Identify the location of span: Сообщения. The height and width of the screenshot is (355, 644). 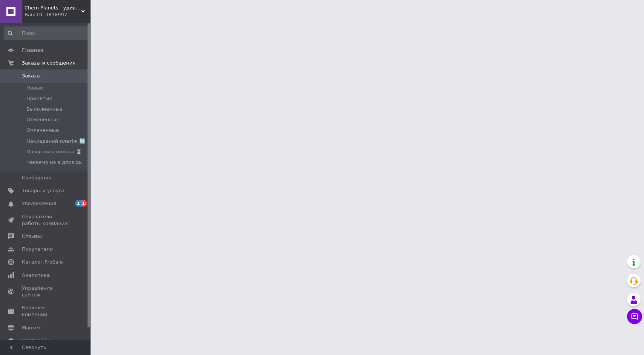
(37, 178).